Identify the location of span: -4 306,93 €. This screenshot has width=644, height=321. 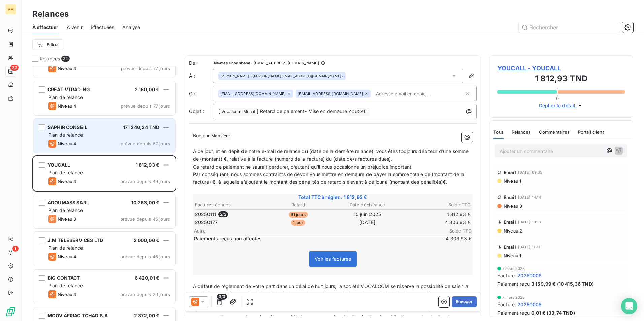
(451, 238).